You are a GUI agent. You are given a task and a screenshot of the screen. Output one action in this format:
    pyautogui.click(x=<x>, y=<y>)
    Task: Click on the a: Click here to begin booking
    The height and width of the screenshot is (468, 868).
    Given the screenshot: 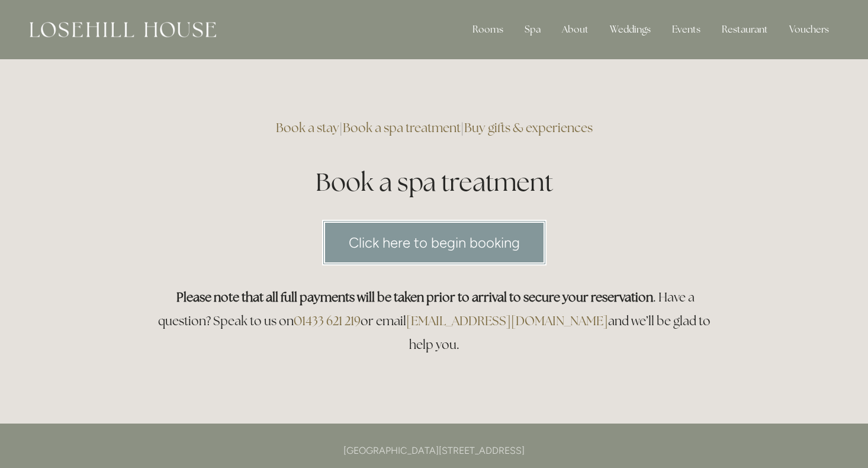 What is the action you would take?
    pyautogui.click(x=434, y=242)
    